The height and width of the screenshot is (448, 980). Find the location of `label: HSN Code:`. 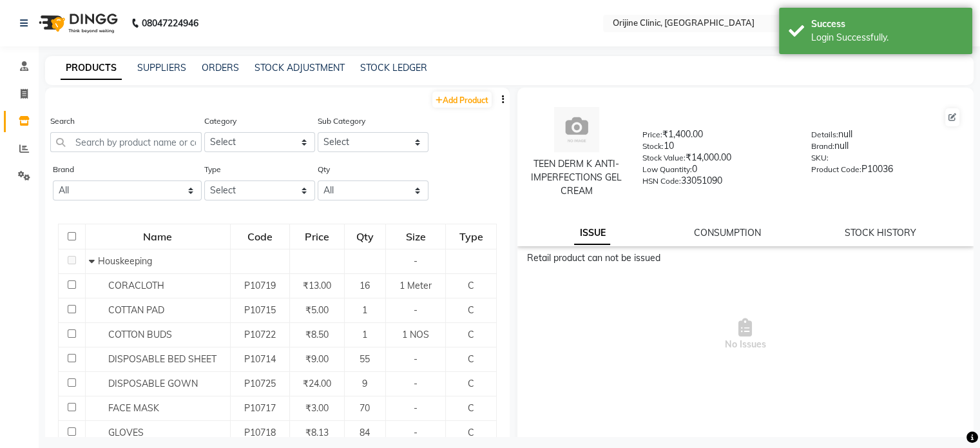

label: HSN Code: is located at coordinates (662, 181).